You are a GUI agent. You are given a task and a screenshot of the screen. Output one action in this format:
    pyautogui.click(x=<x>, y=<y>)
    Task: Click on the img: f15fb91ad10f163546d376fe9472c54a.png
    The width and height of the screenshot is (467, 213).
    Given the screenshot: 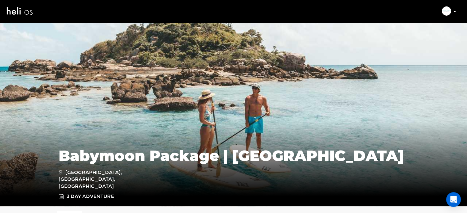 What is the action you would take?
    pyautogui.click(x=446, y=11)
    